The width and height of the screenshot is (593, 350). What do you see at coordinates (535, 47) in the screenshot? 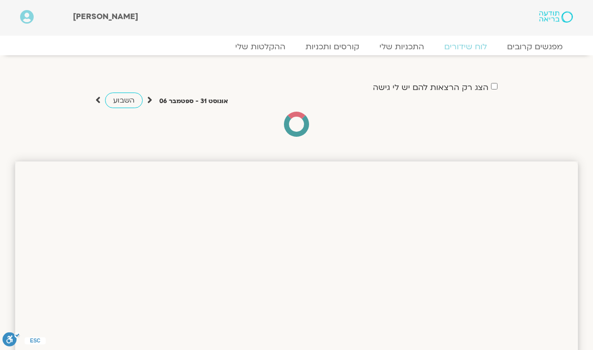
I see `a: מפגשים קרובים` at bounding box center [535, 47].